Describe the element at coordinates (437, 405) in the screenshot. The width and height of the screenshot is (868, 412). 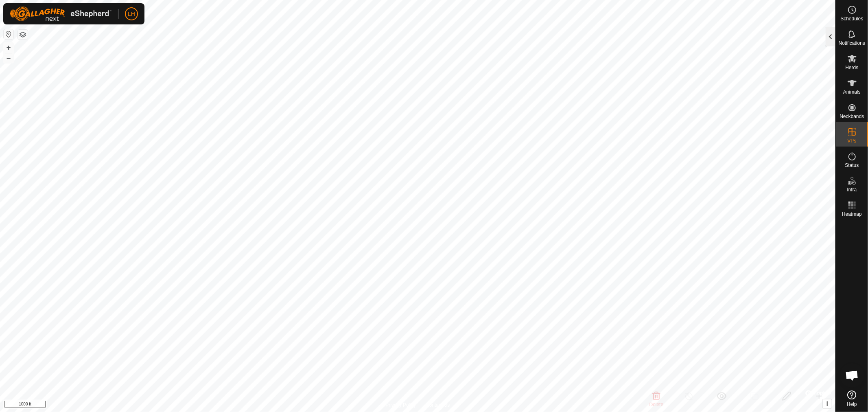
I see `a: Contact Us` at that location.